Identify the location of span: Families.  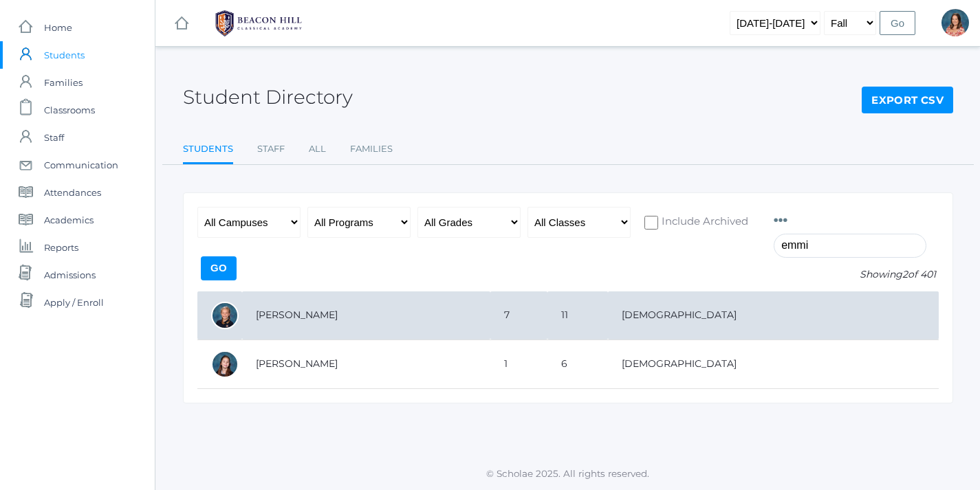
(63, 82).